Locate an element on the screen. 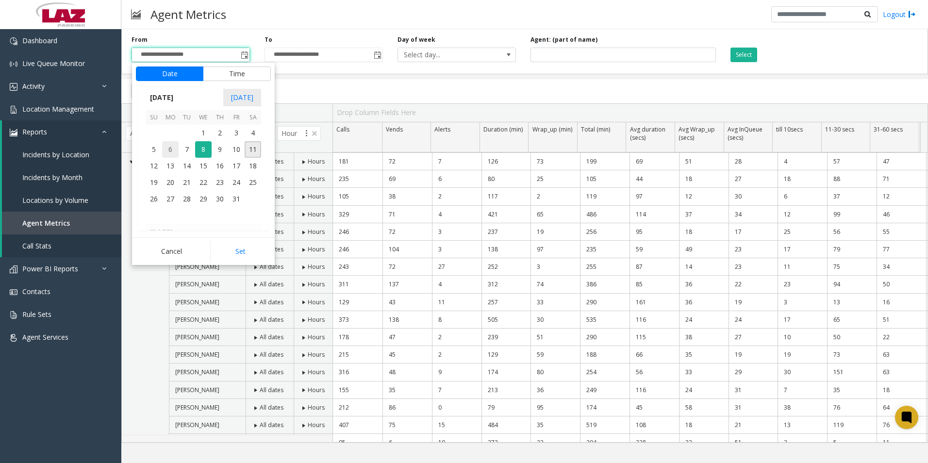  td: 18 is located at coordinates (704, 232).